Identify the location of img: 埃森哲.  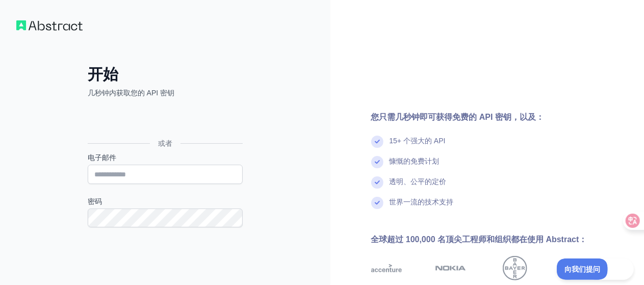
(386, 268).